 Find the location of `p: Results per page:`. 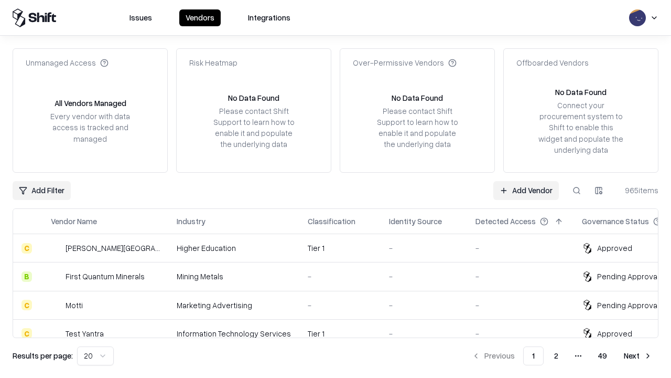

p: Results per page: is located at coordinates (42, 355).